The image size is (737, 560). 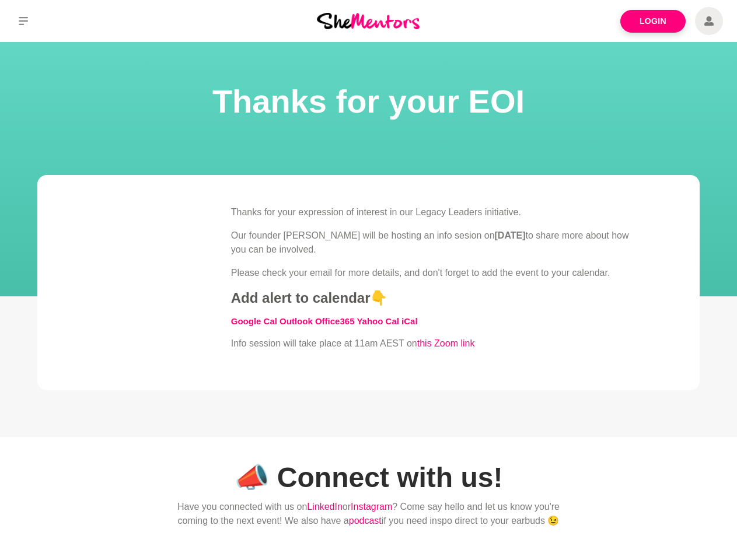 I want to click on a: Outlook, so click(x=296, y=321).